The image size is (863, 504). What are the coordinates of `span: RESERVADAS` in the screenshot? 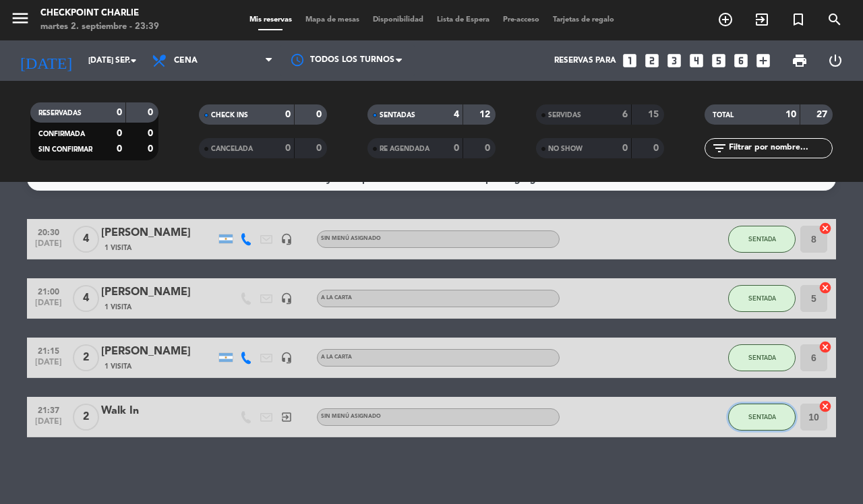 It's located at (60, 113).